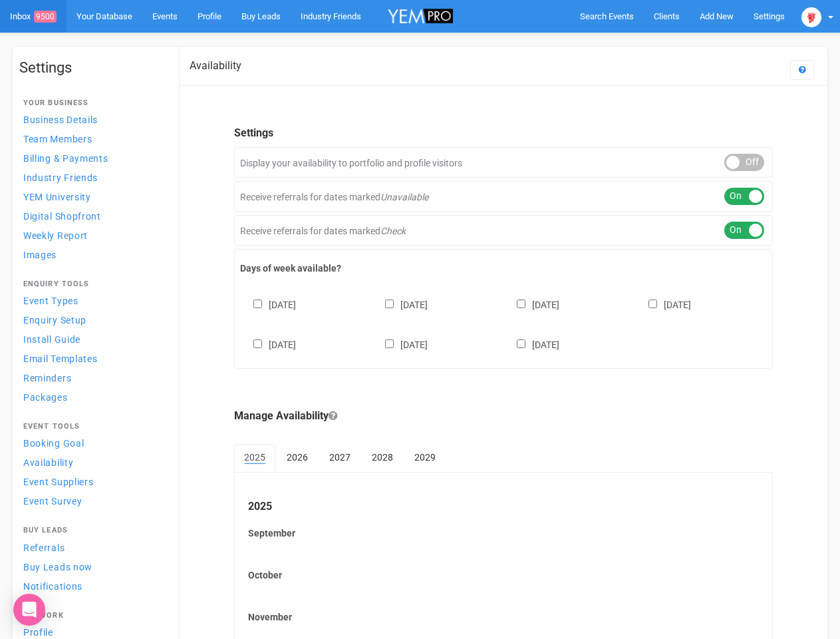 The width and height of the screenshot is (840, 639). What do you see at coordinates (93, 501) in the screenshot?
I see `a: Event Survey` at bounding box center [93, 501].